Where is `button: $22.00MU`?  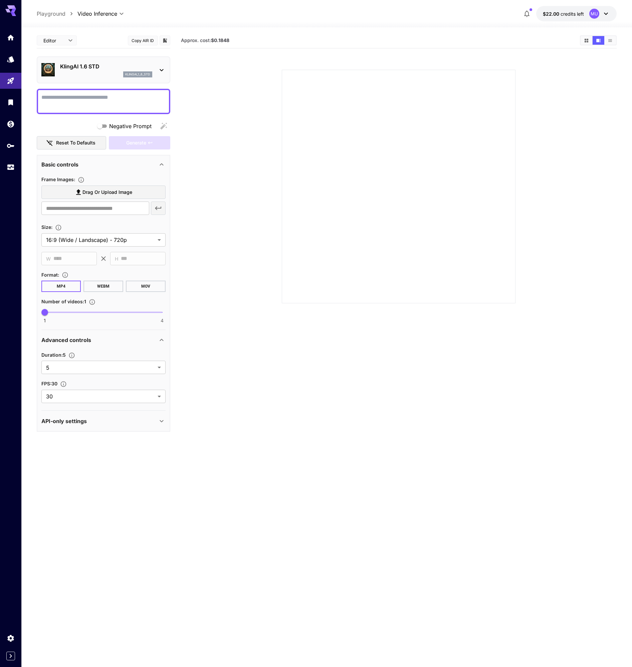
button: $22.00MU is located at coordinates (576, 14).